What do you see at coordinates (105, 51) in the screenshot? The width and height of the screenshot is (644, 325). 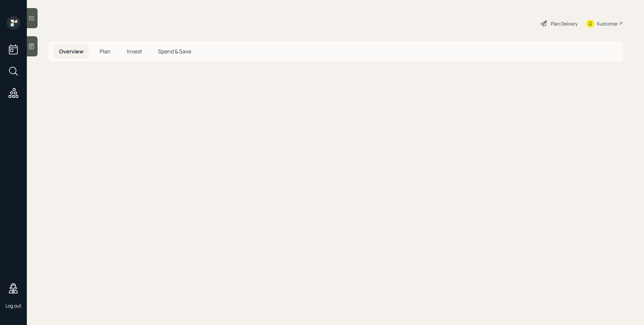 I see `span: Plan` at bounding box center [105, 51].